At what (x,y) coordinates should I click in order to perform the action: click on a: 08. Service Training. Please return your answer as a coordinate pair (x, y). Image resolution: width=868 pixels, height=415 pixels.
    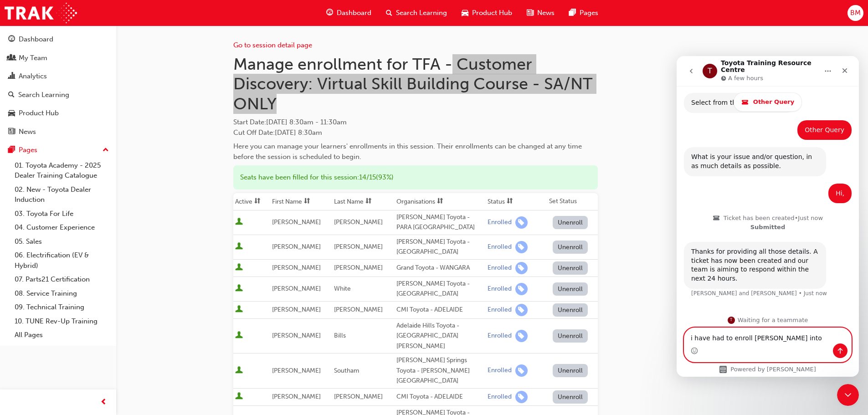
    Looking at the image, I should click on (61, 294).